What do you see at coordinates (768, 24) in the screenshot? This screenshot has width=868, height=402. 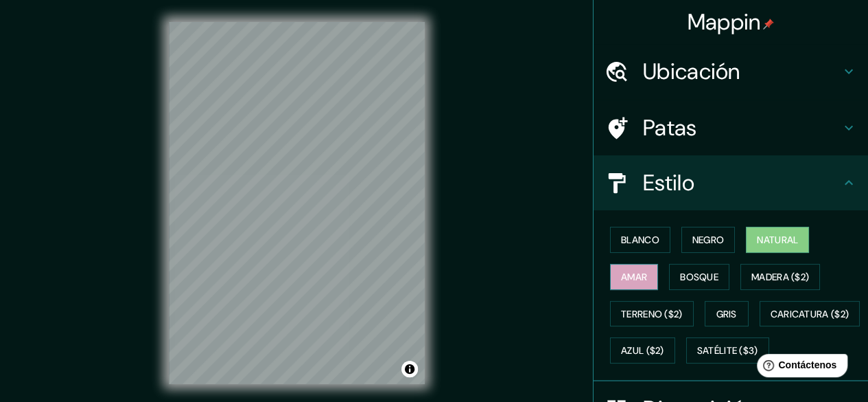 I see `img: pin-icon.png` at bounding box center [768, 24].